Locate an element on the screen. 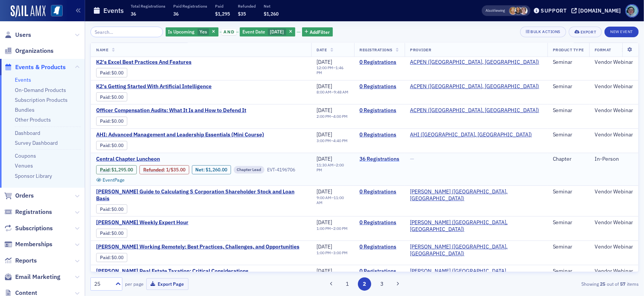 Image resolution: width=644 pixels, height=296 pixels. p: Total Registrations is located at coordinates (148, 6).